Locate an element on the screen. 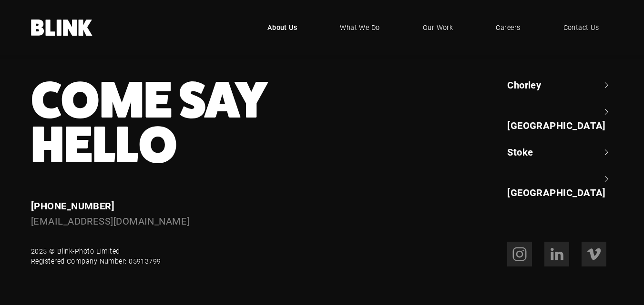 Image resolution: width=644 pixels, height=305 pixels. a: Our Work is located at coordinates (438, 27).